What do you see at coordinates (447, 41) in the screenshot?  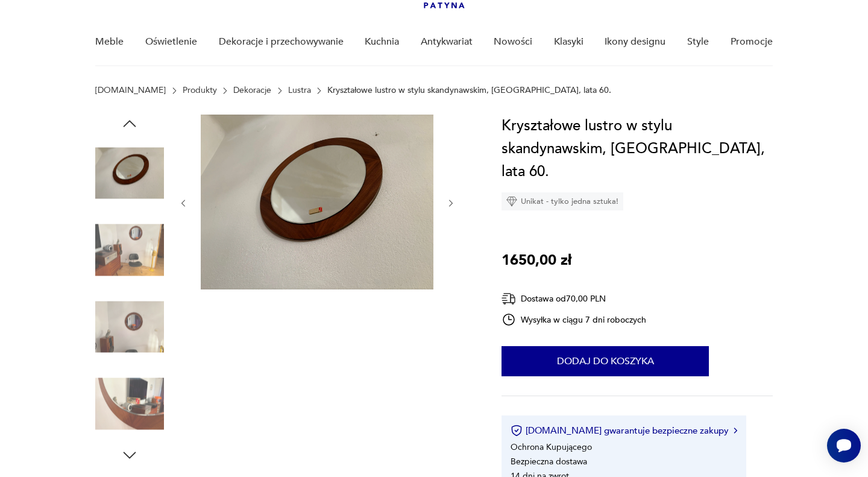 I see `a: Antykwariat` at bounding box center [447, 41].